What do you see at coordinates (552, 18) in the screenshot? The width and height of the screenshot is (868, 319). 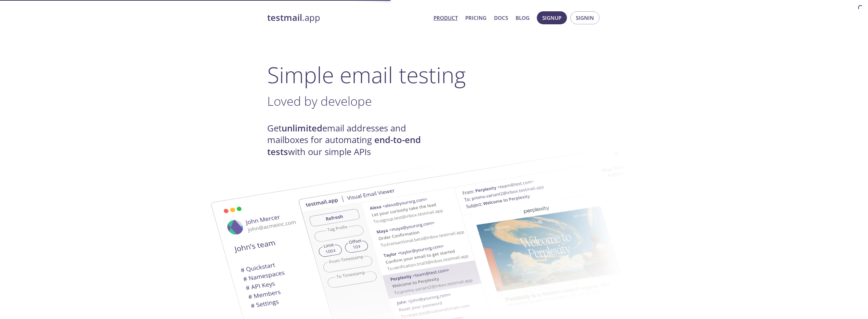 I see `button: Signup` at bounding box center [552, 18].